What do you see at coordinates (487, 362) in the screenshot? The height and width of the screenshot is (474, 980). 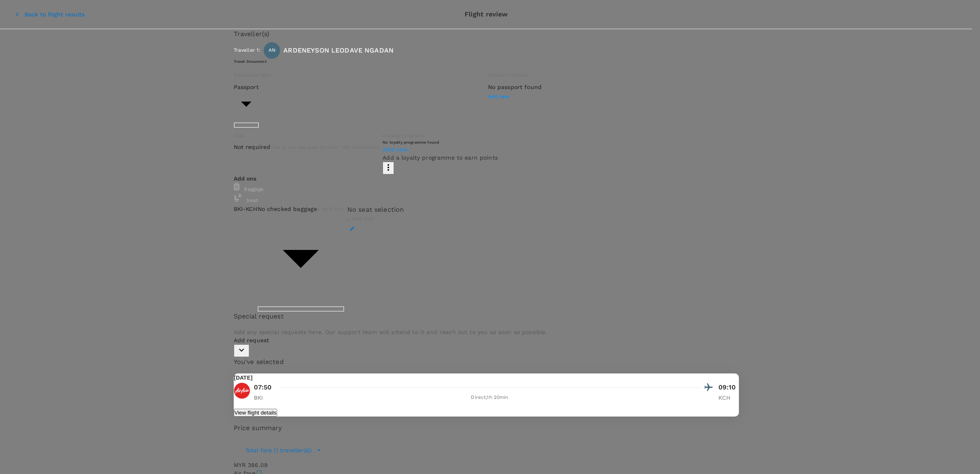 I see `p: You've selected` at bounding box center [487, 362].